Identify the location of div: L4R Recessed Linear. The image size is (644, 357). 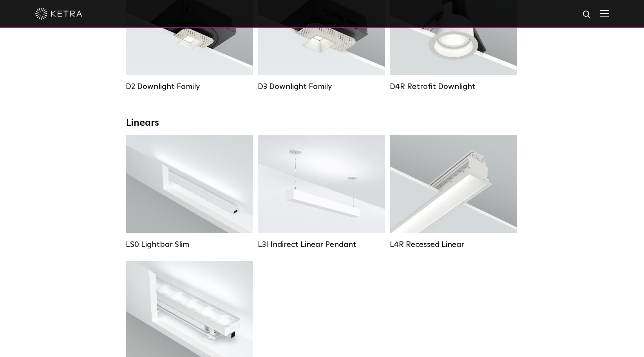
(453, 244).